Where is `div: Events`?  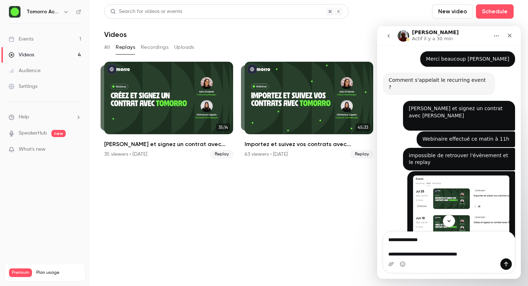
div: Events is located at coordinates (21, 39).